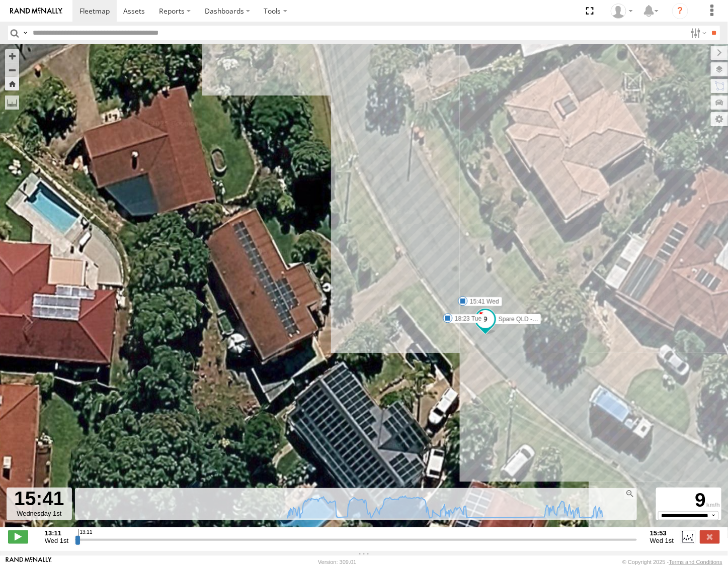 This screenshot has height=567, width=728. I want to click on label: 15:41 Wed, so click(482, 302).